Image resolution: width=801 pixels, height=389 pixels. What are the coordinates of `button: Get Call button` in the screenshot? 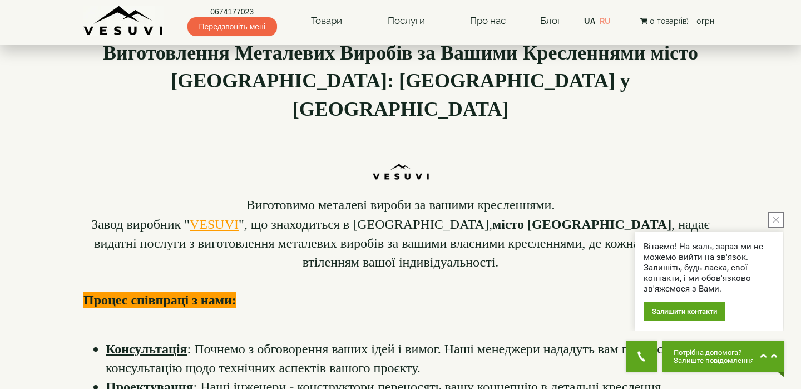 It's located at (641, 356).